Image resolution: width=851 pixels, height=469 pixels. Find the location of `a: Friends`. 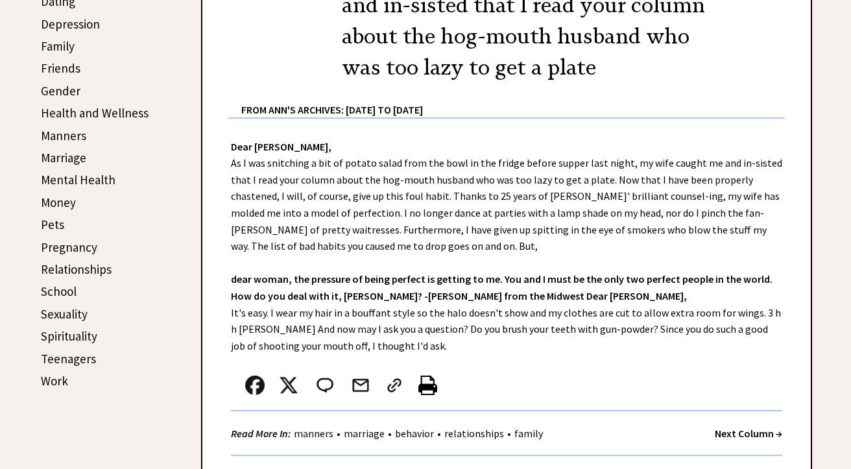

a: Friends is located at coordinates (60, 68).